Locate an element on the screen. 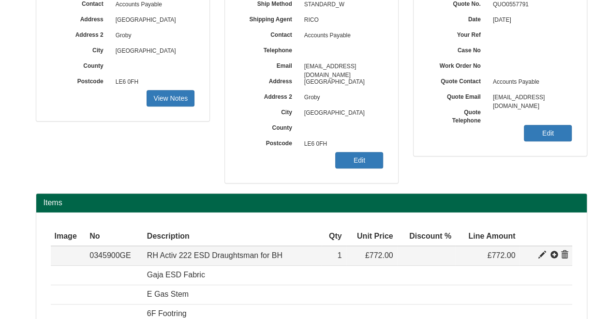  a: View Notes is located at coordinates (170, 98).